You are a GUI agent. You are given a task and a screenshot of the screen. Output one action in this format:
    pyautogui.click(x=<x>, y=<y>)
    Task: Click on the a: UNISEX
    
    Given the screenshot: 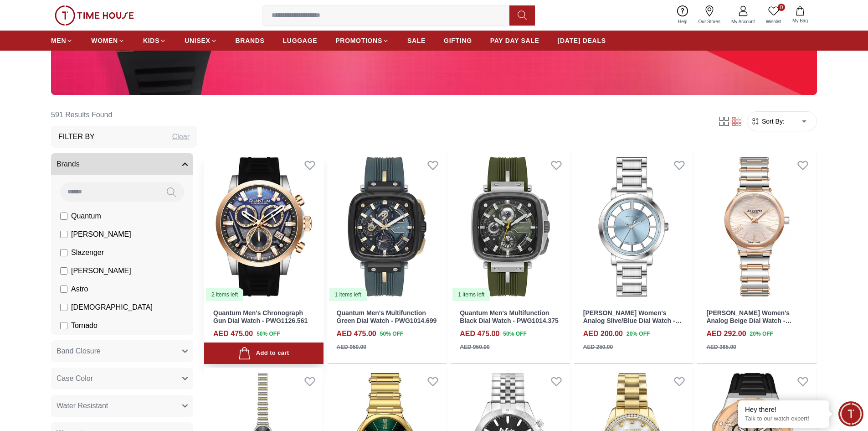 What is the action you would take?
    pyautogui.click(x=200, y=40)
    